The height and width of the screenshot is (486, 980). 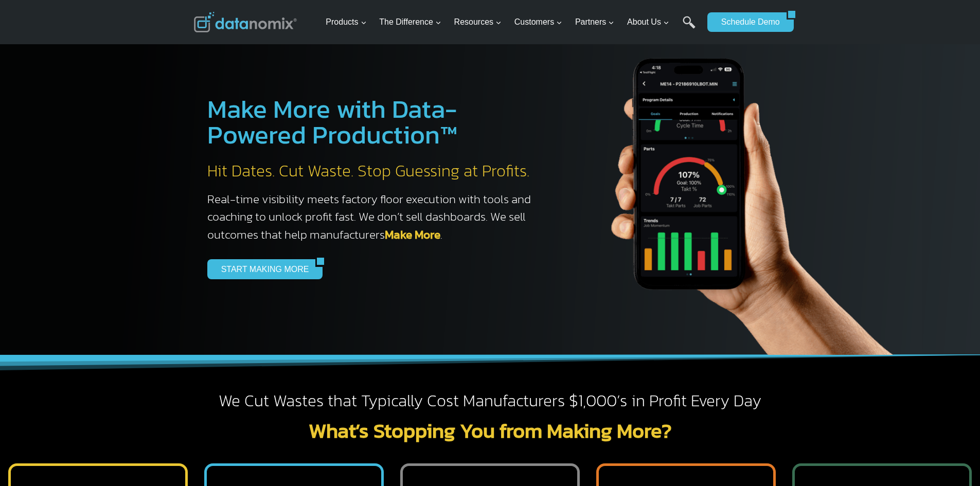 What do you see at coordinates (346, 22) in the screenshot?
I see `span: Products` at bounding box center [346, 22].